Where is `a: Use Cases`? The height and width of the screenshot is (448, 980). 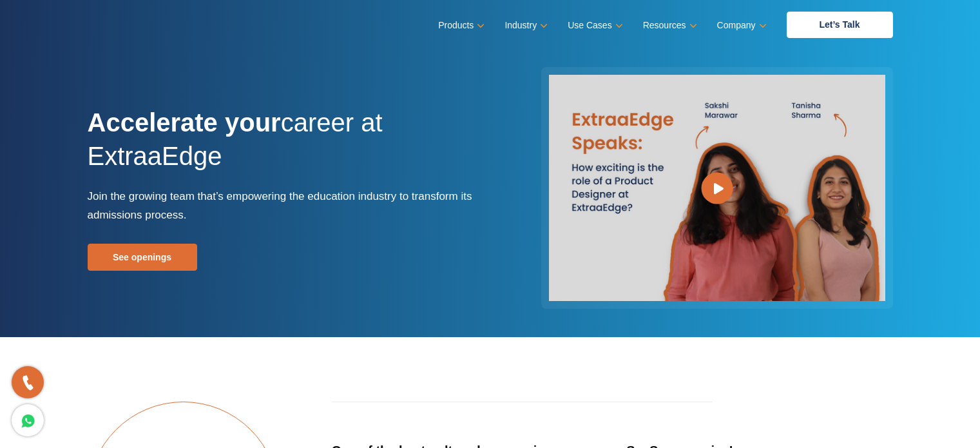 a: Use Cases is located at coordinates (593, 25).